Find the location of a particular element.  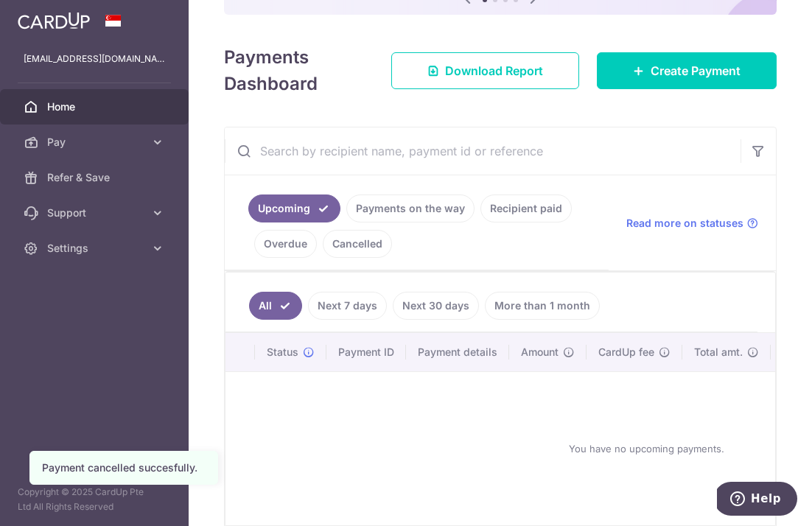

span: CardUp fee is located at coordinates (626, 352).